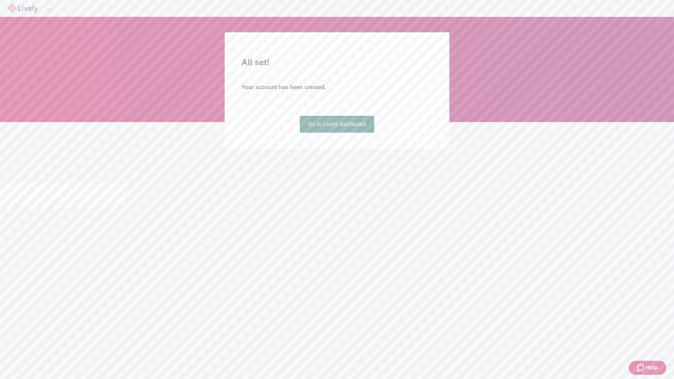 This screenshot has width=674, height=379. I want to click on button: Zendesk support iconHelp, so click(647, 368).